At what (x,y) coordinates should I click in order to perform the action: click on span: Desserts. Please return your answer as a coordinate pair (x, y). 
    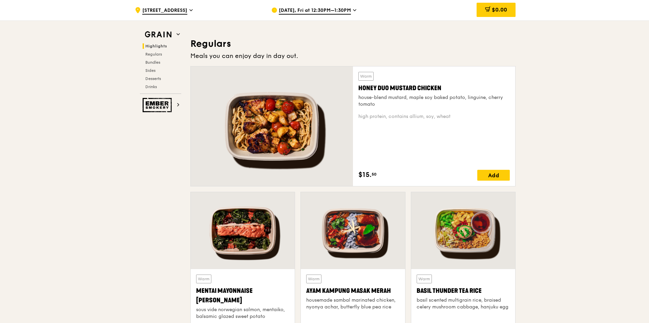
    Looking at the image, I should click on (153, 79).